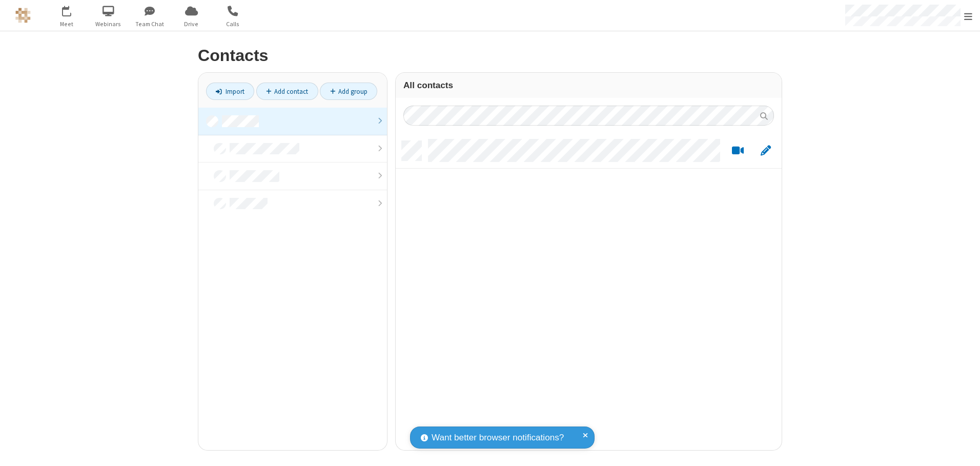 The width and height of the screenshot is (980, 466). Describe the element at coordinates (108, 24) in the screenshot. I see `span: Webinars` at that location.